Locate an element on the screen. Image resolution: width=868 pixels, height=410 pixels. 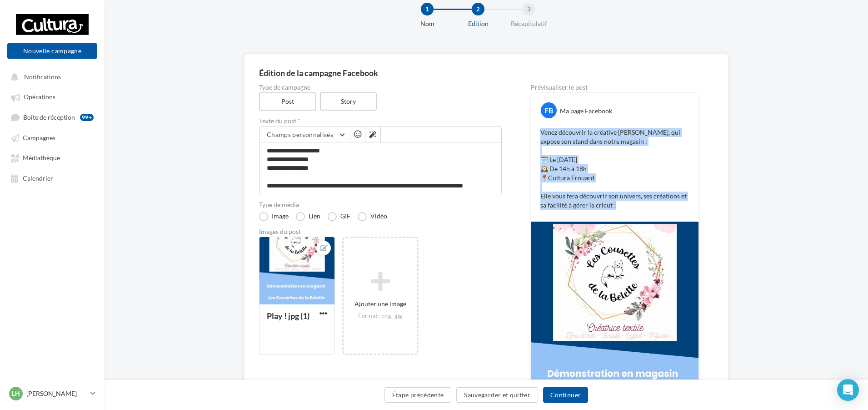
div: FB is located at coordinates (549, 110).